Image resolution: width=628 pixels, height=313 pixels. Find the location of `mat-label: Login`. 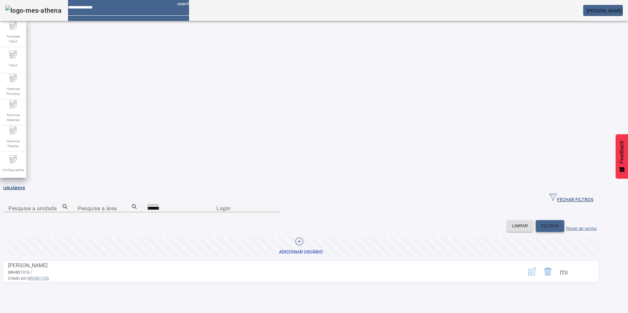

mat-label: Login is located at coordinates (224, 208).